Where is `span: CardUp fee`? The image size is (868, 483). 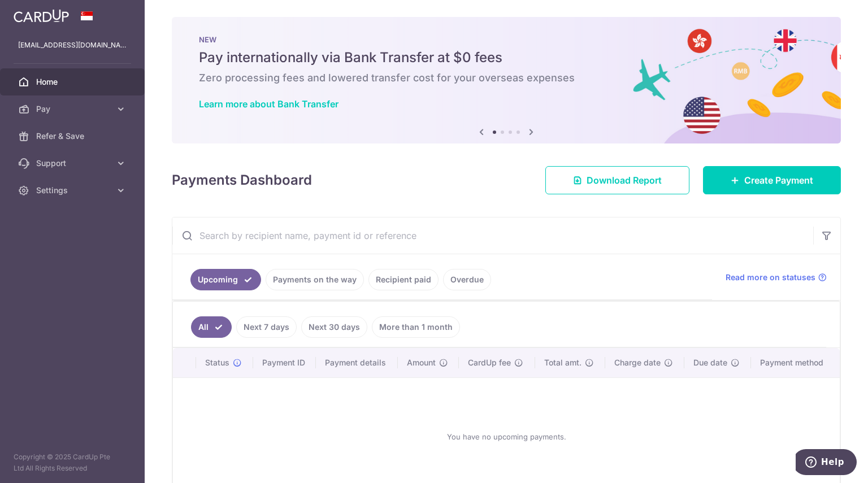
span: CardUp fee is located at coordinates (489, 363).